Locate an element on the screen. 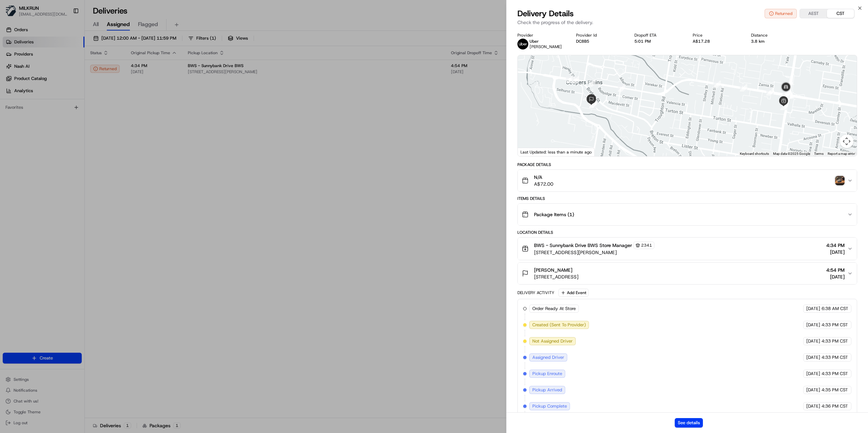 Image resolution: width=868 pixels, height=433 pixels. span: 6:38 AM CST is located at coordinates (835, 308).